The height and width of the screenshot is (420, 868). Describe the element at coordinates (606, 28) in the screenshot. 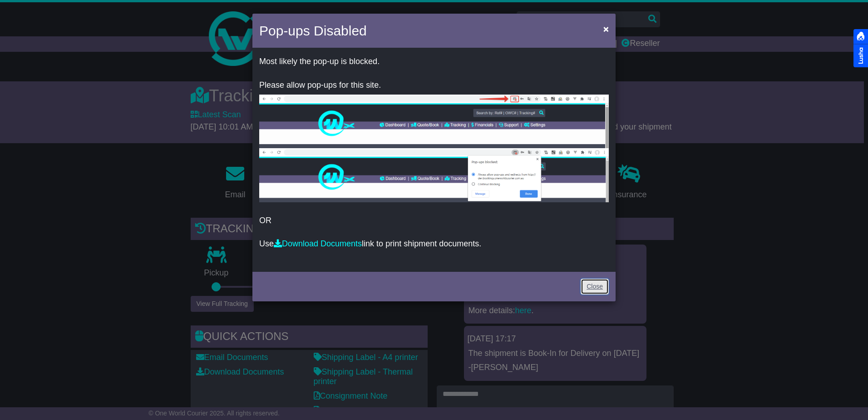

I see `button: Close` at that location.